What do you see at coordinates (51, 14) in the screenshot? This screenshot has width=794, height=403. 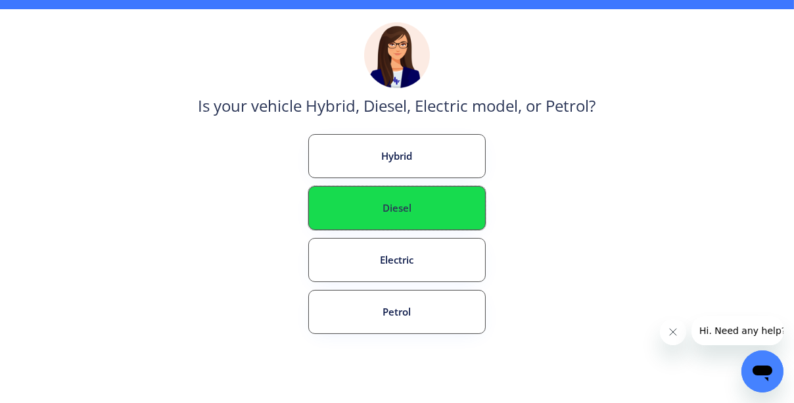 I see `span: Hi. Need any help?` at bounding box center [51, 14].